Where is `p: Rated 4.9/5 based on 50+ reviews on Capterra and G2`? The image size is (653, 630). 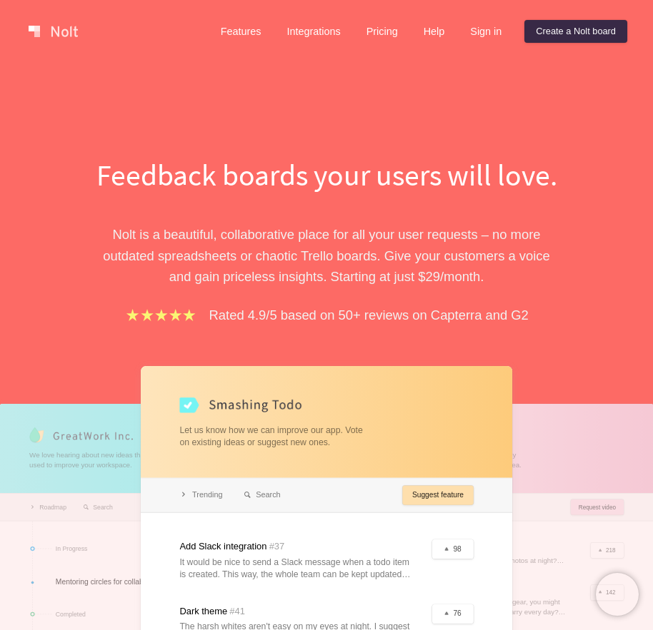 p: Rated 4.9/5 based on 50+ reviews on Capterra and G2 is located at coordinates (368, 315).